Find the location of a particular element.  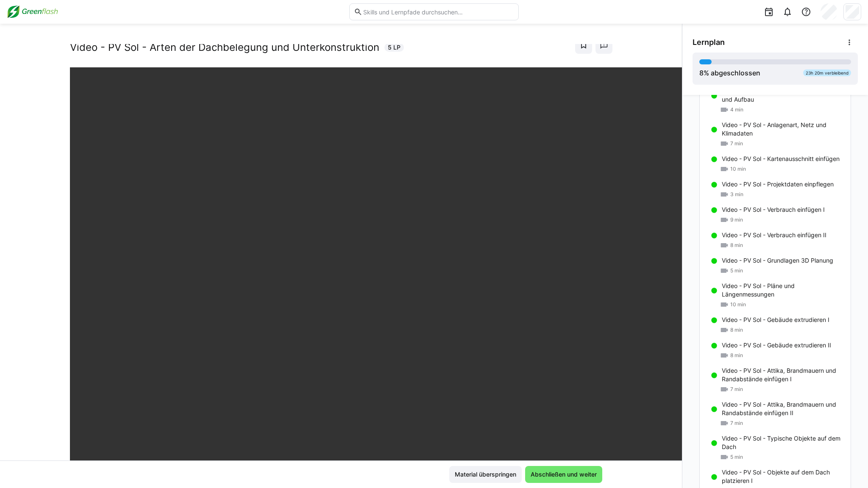

p: Video - PV Sol - Pläne und Längenmessungen is located at coordinates (783, 291).